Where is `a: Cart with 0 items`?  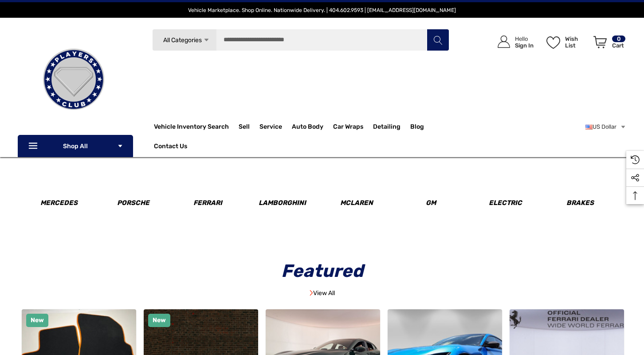 a: Cart with 0 items is located at coordinates (607, 44).